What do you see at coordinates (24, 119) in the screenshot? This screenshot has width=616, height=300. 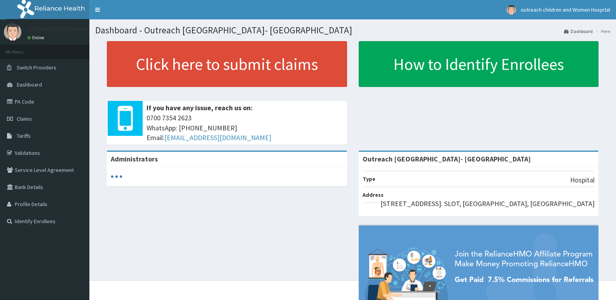 I see `span: Claims` at bounding box center [24, 119].